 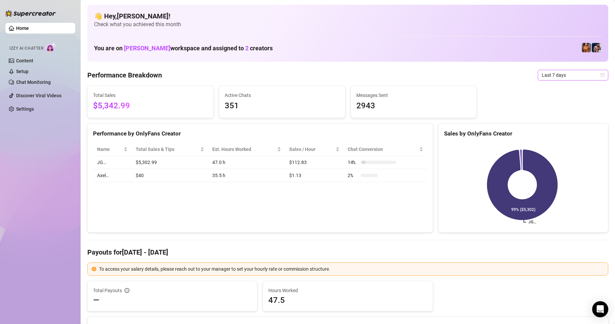 What do you see at coordinates (314, 162) in the screenshot?
I see `td: $112.83` at bounding box center [314, 162].